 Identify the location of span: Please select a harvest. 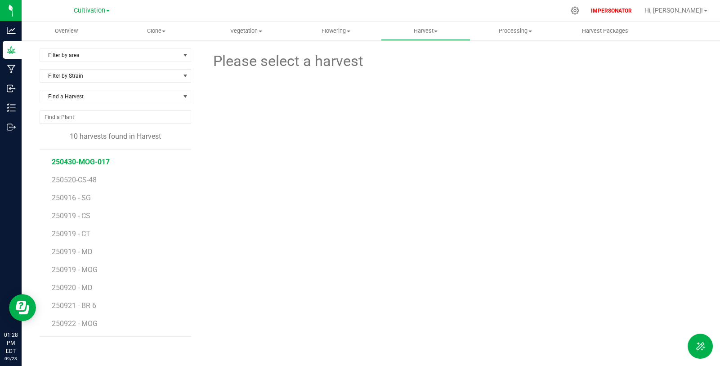
(287, 61).